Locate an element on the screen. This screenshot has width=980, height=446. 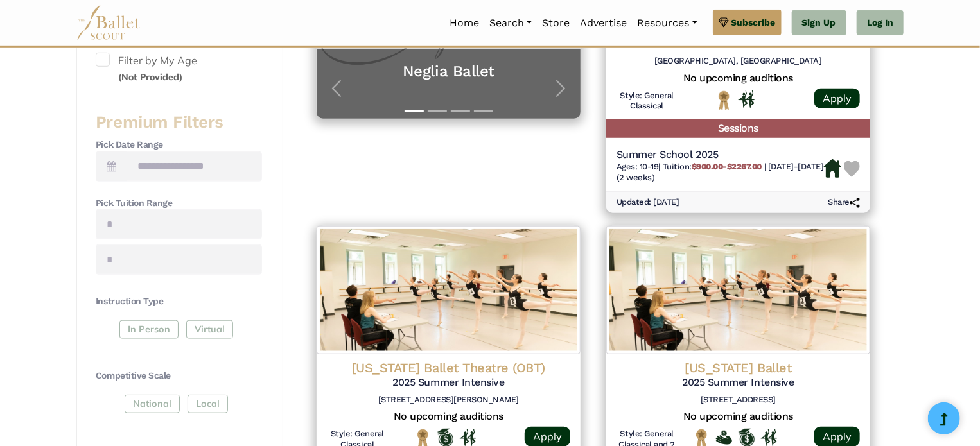
a: Advertise is located at coordinates (604, 23).